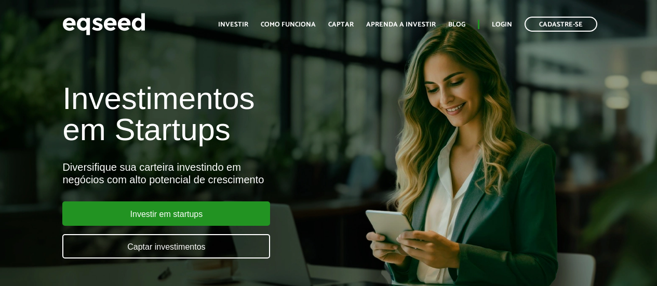 This screenshot has width=657, height=286. What do you see at coordinates (502, 24) in the screenshot?
I see `a: Login` at bounding box center [502, 24].